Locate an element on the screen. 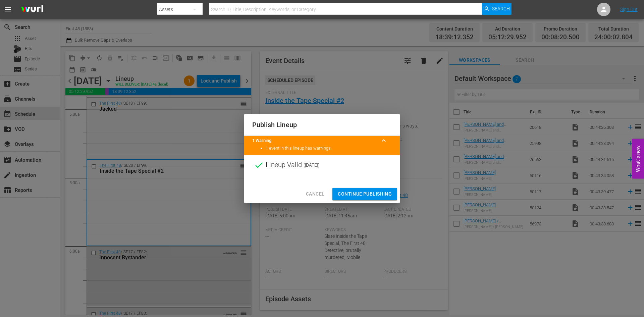 This screenshot has height=317, width=644. span: Search is located at coordinates (501, 8).